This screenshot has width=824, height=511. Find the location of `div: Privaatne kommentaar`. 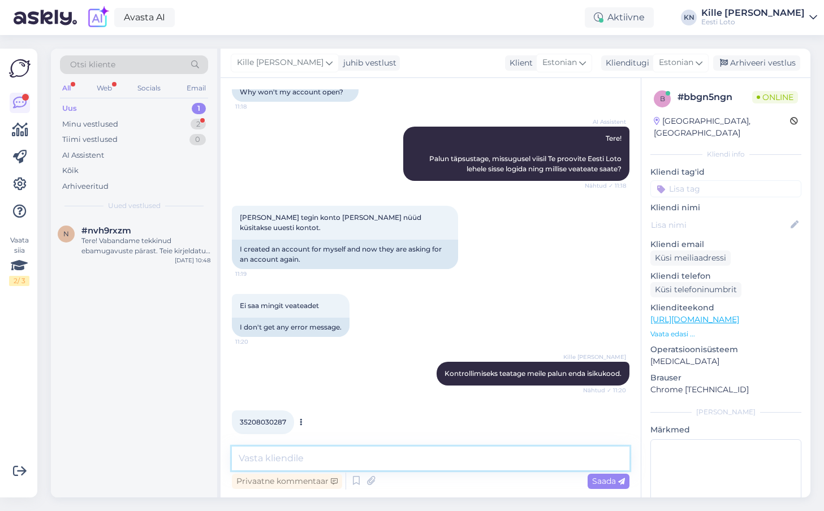

div: Privaatne kommentaar is located at coordinates (287, 481).